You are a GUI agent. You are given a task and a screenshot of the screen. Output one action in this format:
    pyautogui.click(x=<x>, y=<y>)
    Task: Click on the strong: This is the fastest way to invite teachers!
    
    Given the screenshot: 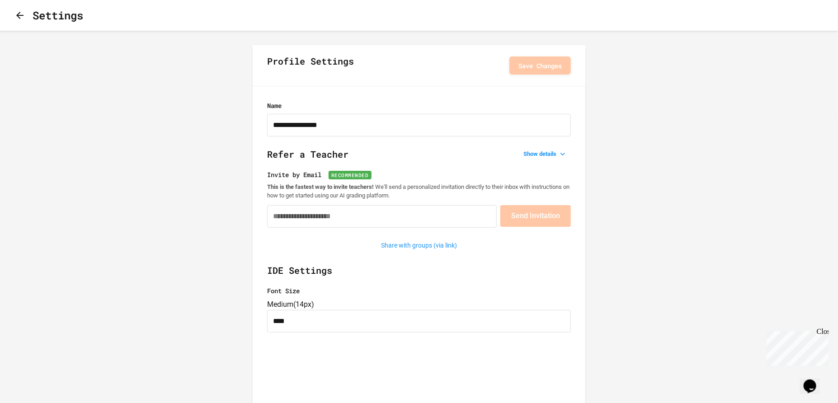 What is the action you would take?
    pyautogui.click(x=320, y=187)
    